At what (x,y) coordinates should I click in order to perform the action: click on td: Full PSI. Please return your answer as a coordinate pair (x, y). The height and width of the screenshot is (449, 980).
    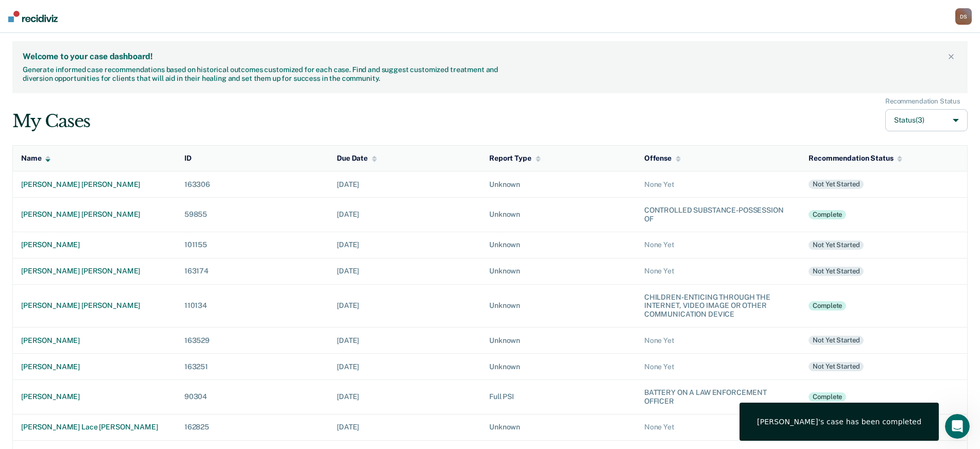
    Looking at the image, I should click on (558, 396).